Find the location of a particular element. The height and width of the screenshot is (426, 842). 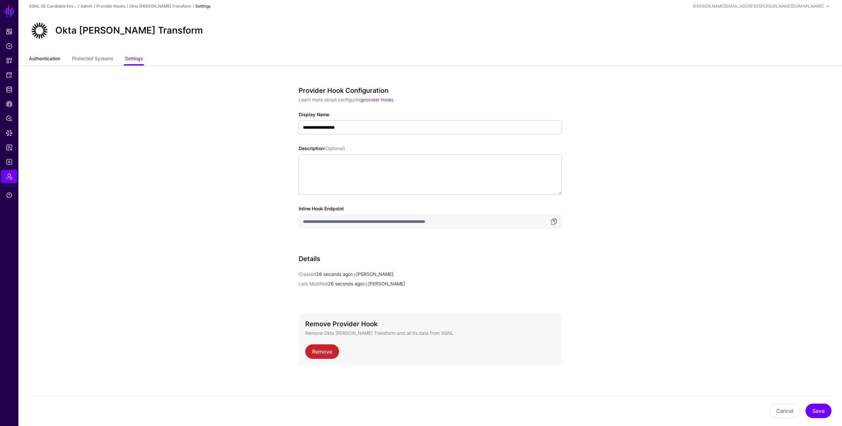

span: Protected Systems is located at coordinates (9, 75).